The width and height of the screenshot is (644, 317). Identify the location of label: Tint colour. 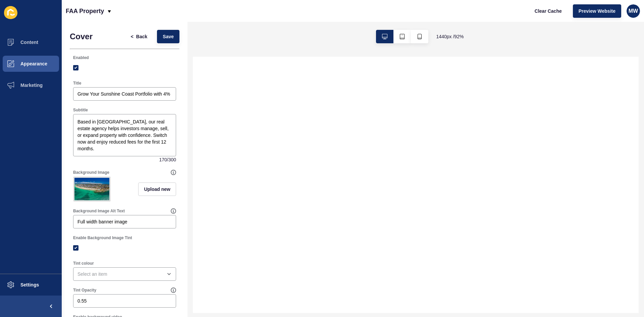
(83, 263).